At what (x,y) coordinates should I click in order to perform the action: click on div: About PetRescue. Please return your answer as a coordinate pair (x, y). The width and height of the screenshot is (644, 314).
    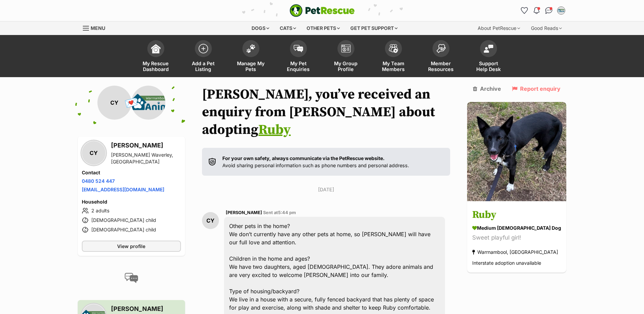
    Looking at the image, I should click on (499, 28).